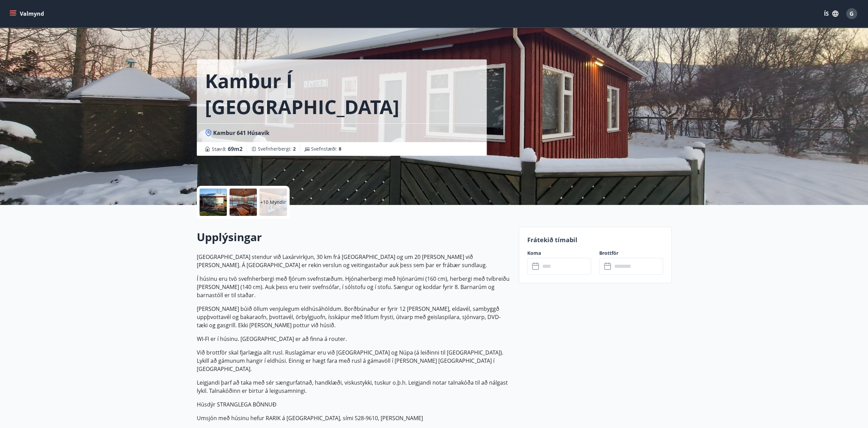 The image size is (868, 428). Describe the element at coordinates (354, 387) in the screenshot. I see `p: Leigjandi þarf að taka með sér sængurfatnað, handklæði, viskustykki, tuskur o.þ.h. Leigjandi nota...` at that location.